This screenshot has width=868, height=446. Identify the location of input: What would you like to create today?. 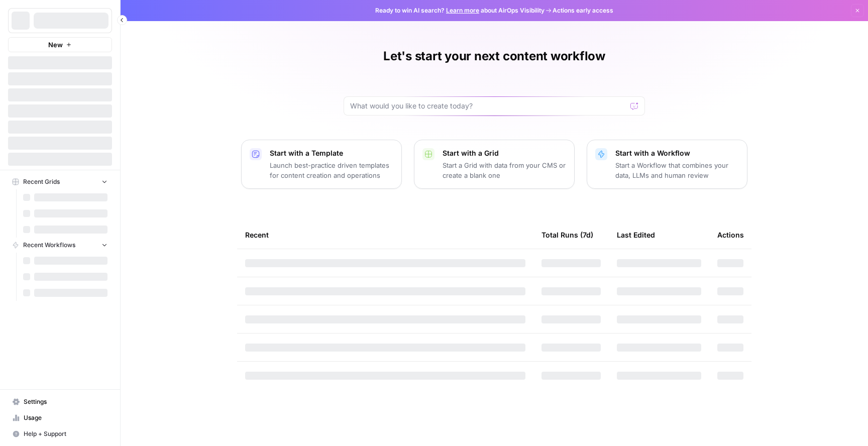
(488, 106).